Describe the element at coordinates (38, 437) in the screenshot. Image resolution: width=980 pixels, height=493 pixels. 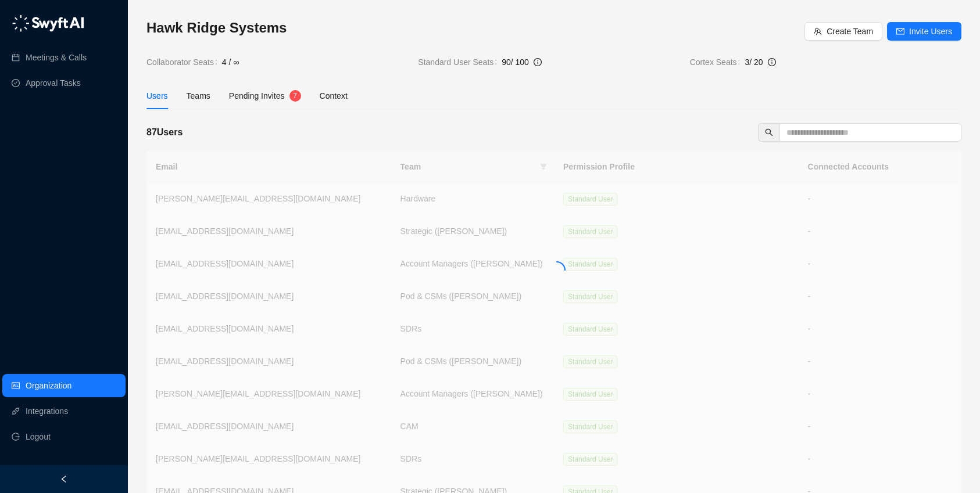
I see `span: Logout` at that location.